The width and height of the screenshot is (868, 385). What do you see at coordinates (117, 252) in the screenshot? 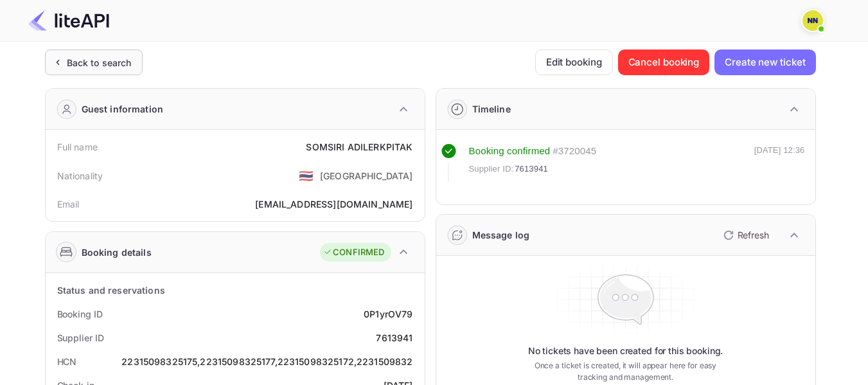
I see `div: Booking details` at bounding box center [117, 252].